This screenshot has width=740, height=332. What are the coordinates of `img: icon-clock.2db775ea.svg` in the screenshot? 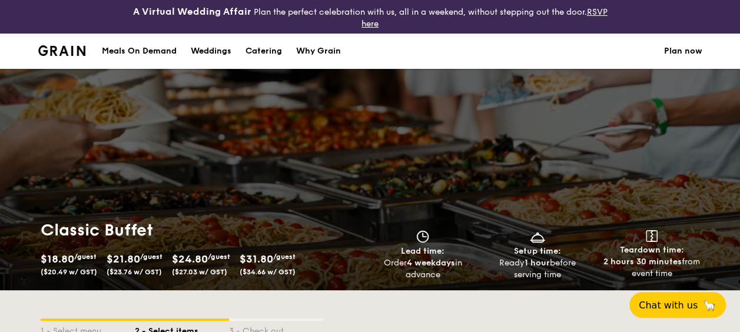 It's located at (423, 237).